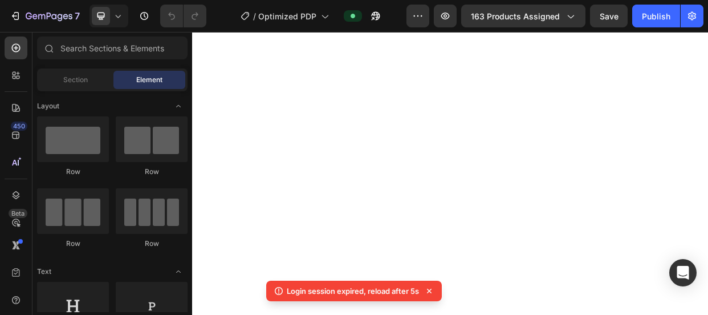 The height and width of the screenshot is (315, 708). Describe the element at coordinates (287, 16) in the screenshot. I see `span: Optimized PDP` at that location.